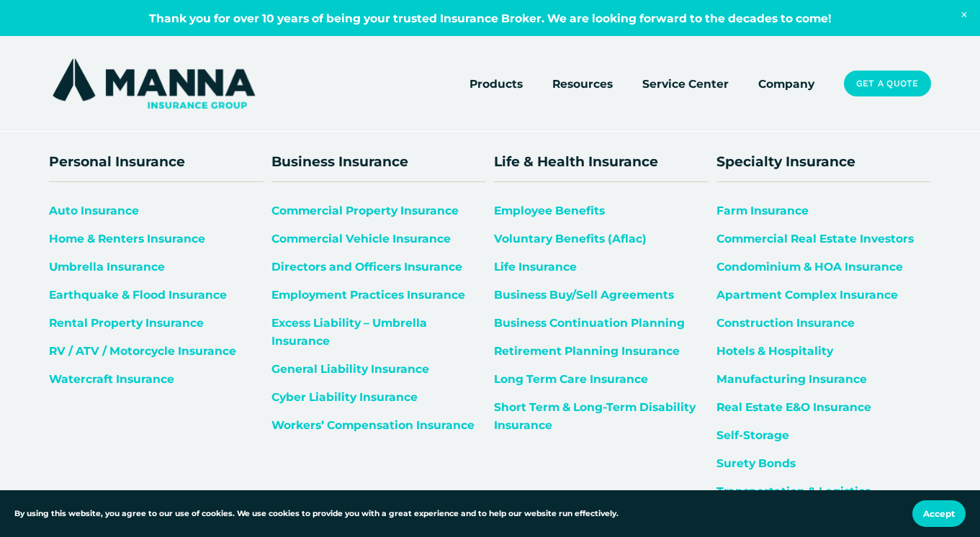  I want to click on a: Hotels & Hospitality, so click(775, 350).